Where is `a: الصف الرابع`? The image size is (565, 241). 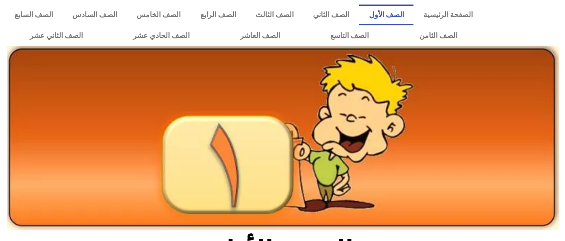 a: الصف الرابع is located at coordinates (218, 15).